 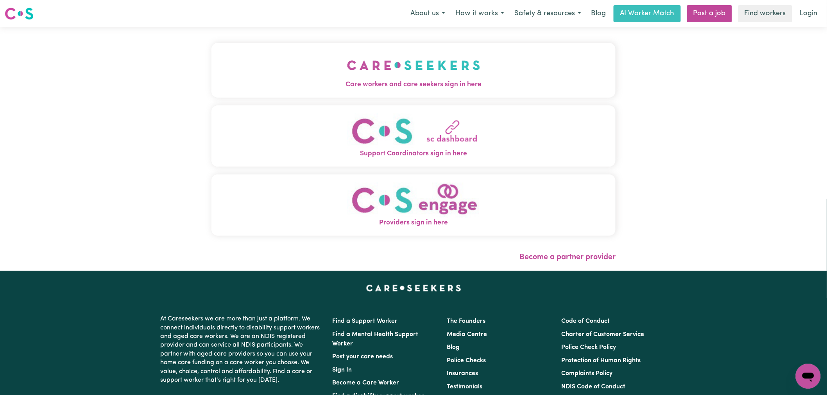 What do you see at coordinates (342, 370) in the screenshot?
I see `a: Sign In` at bounding box center [342, 370].